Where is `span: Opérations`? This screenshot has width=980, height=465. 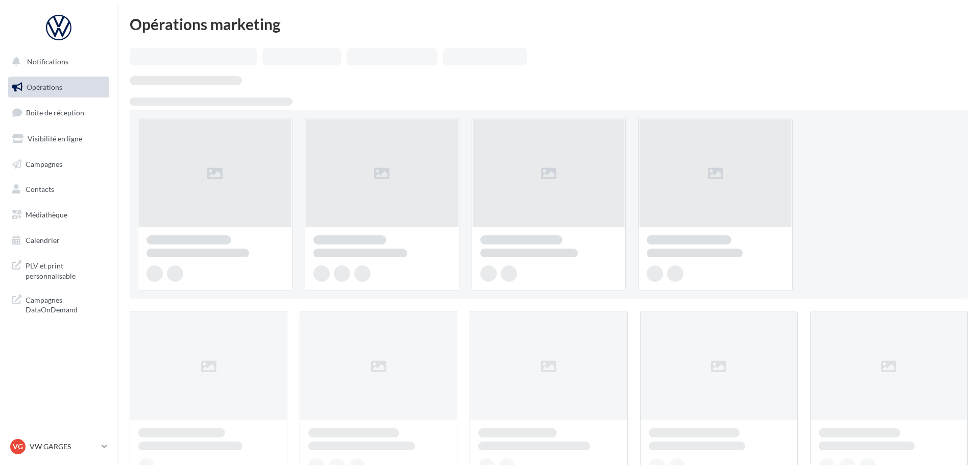 span: Opérations is located at coordinates (44, 87).